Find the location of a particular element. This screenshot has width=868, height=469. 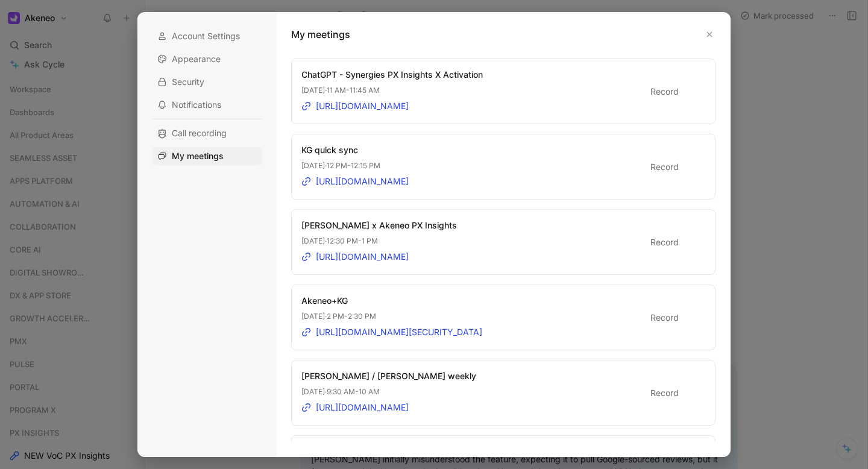

div: My meetings is located at coordinates (208, 156).